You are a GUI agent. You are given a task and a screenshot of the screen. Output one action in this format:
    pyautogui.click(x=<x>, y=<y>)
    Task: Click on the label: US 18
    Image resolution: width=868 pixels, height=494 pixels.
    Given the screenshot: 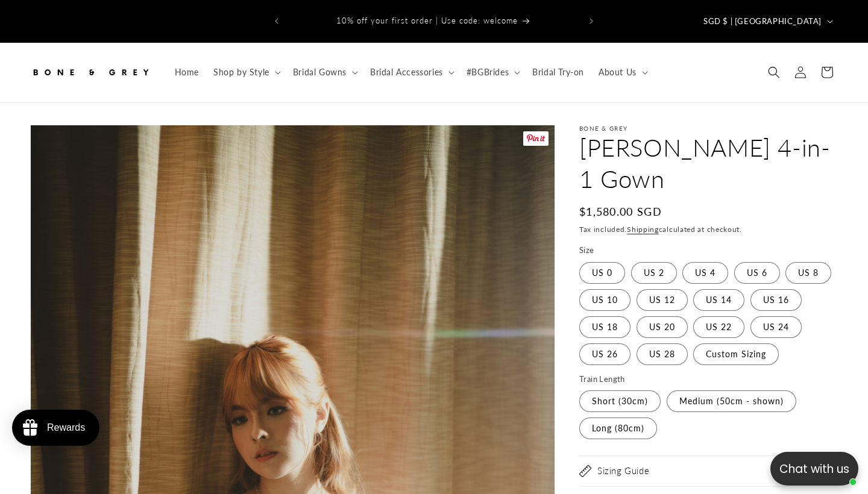 What is the action you would take?
    pyautogui.click(x=605, y=327)
    